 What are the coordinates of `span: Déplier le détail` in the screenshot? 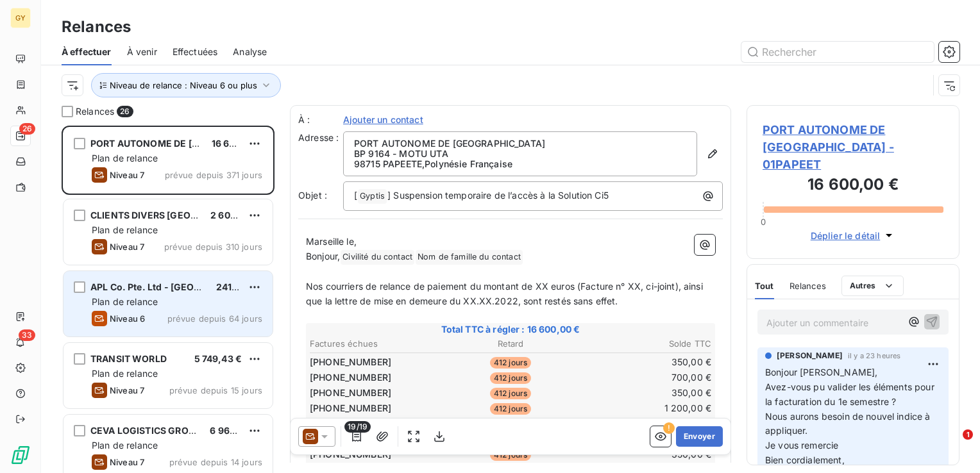 It's located at (845, 236).